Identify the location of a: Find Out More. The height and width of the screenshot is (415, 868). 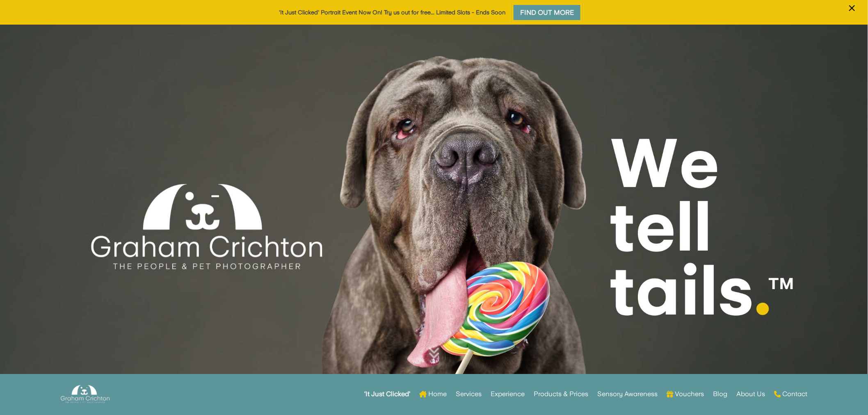
(547, 12).